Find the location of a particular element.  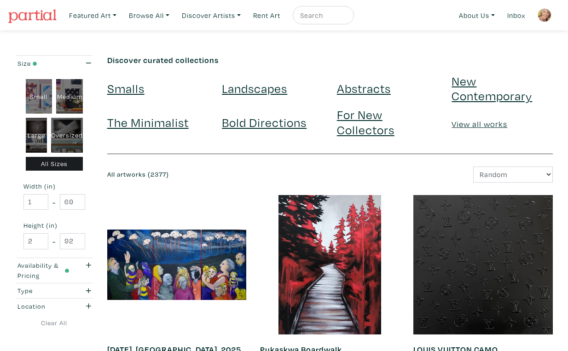

div: Medium is located at coordinates (70, 97).